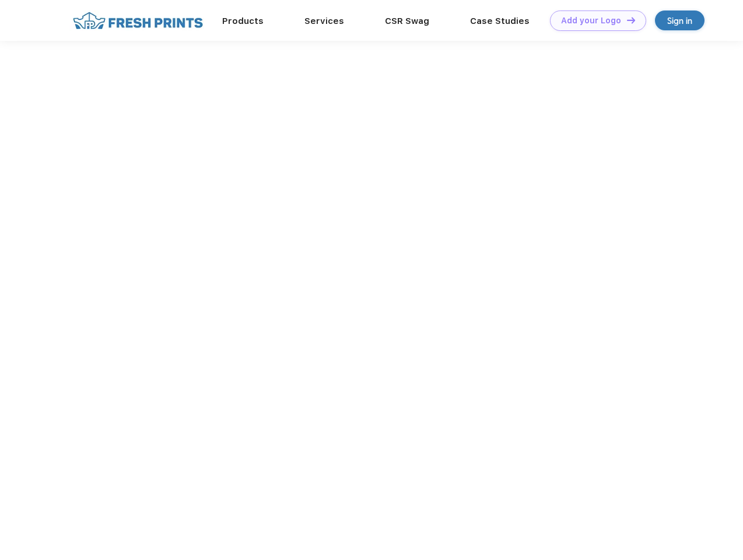  What do you see at coordinates (324, 21) in the screenshot?
I see `a: Services` at bounding box center [324, 21].